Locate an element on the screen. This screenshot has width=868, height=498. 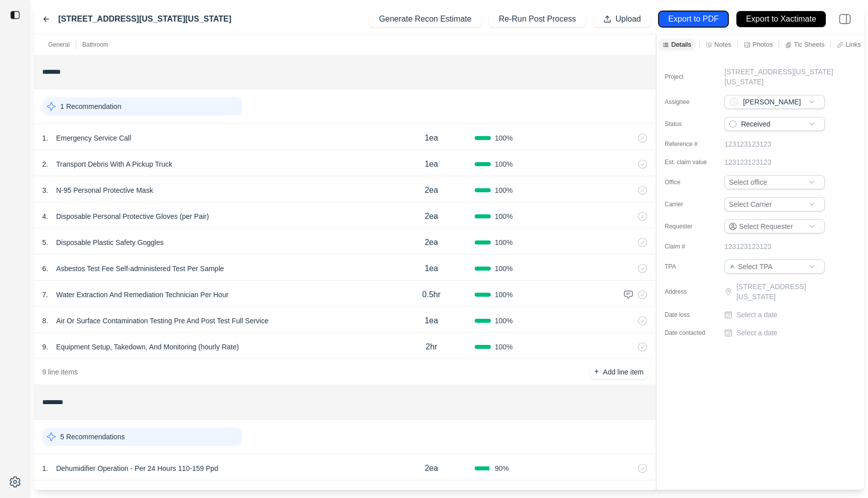
p: 2 . is located at coordinates (45, 165).